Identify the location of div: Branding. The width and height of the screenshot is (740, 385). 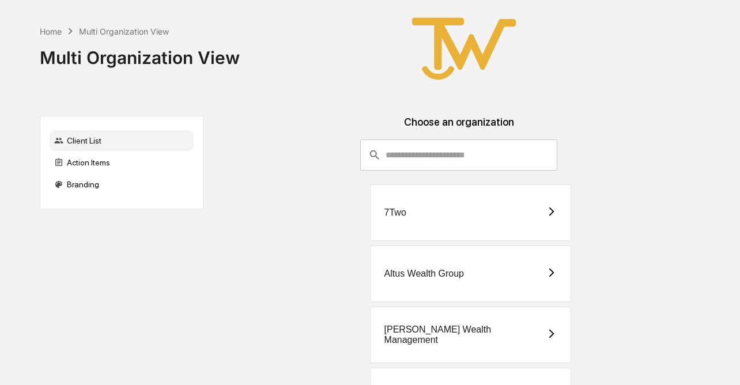
(122, 185).